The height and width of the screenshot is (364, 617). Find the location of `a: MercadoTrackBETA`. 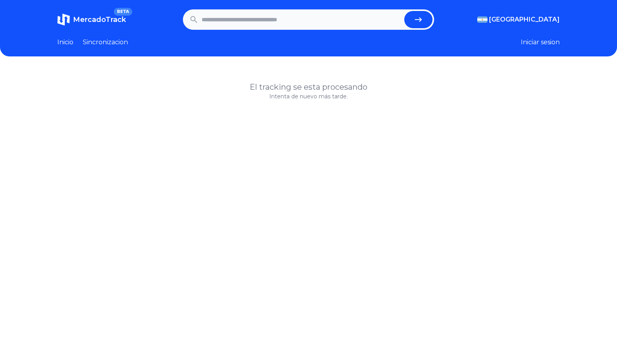

a: MercadoTrackBETA is located at coordinates (91, 20).